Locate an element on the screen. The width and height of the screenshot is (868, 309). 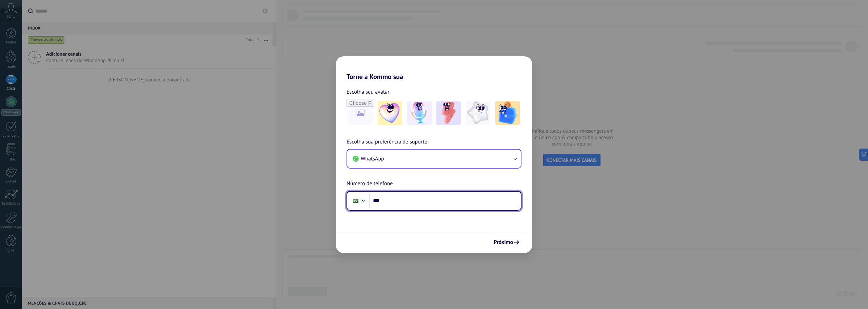
img: -3.jpeg is located at coordinates (448, 113).